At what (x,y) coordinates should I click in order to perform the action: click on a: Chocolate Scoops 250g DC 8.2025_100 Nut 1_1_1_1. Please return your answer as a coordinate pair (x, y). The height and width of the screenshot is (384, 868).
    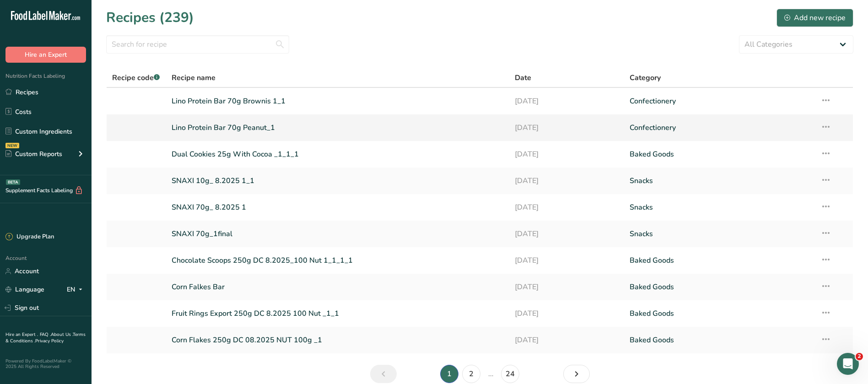
    Looking at the image, I should click on (338, 260).